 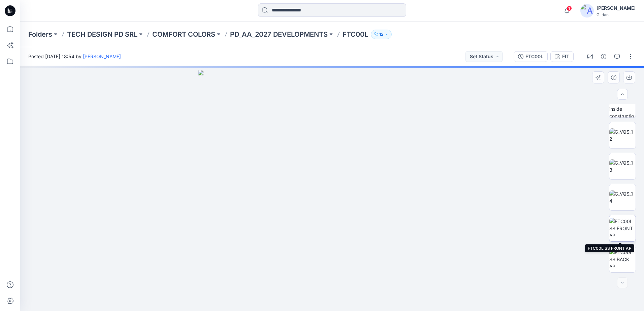 What do you see at coordinates (355, 35) in the screenshot?
I see `p: FTC00L` at bounding box center [355, 35].